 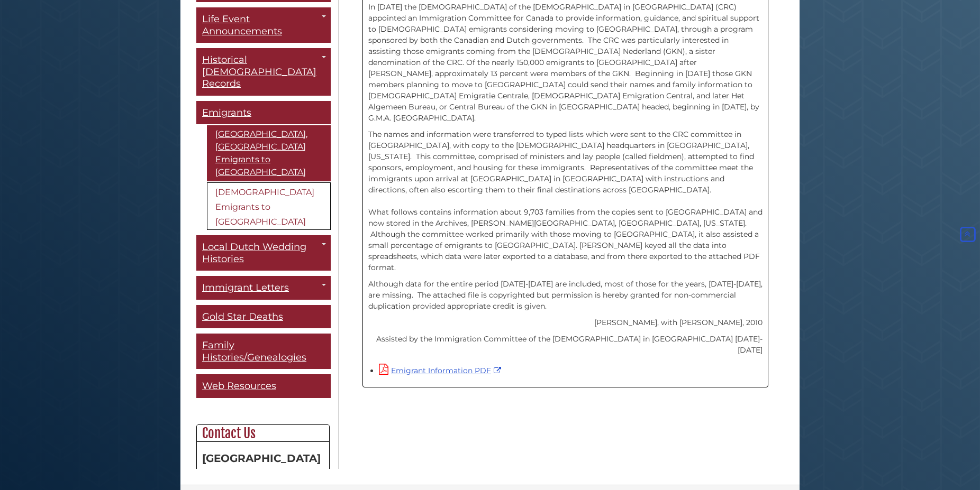 I want to click on a: Emigrant Information PDF, so click(x=441, y=370).